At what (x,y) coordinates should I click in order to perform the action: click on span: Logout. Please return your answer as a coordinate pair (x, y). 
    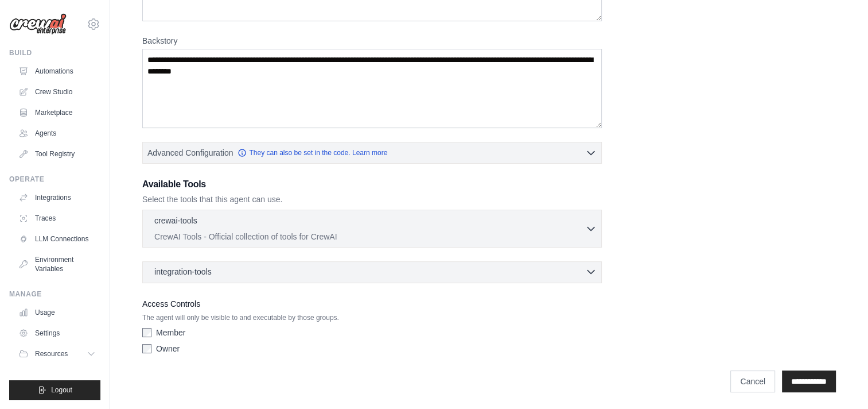
    Looking at the image, I should click on (61, 390).